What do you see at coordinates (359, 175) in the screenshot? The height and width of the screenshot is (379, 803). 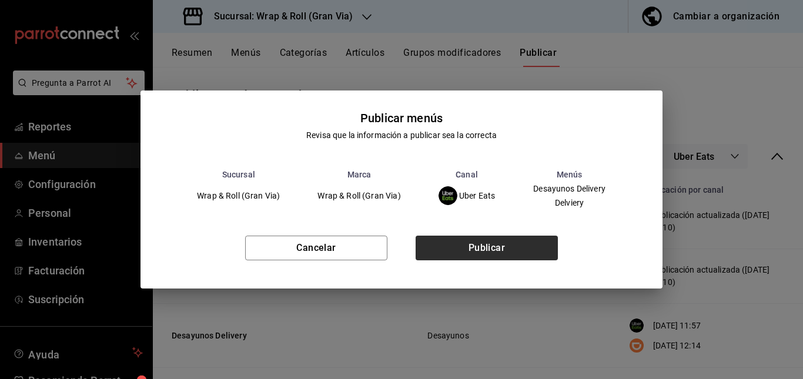 I see `th: Marca` at bounding box center [359, 175].